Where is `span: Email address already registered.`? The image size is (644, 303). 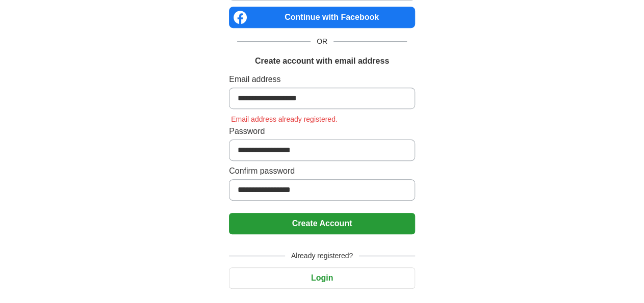 span: Email address already registered. is located at coordinates (284, 119).